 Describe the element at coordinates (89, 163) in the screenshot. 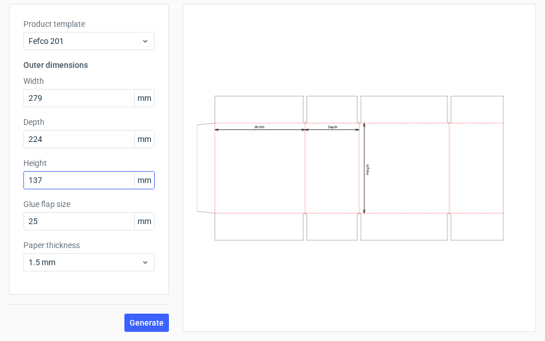

I see `label: Height` at that location.